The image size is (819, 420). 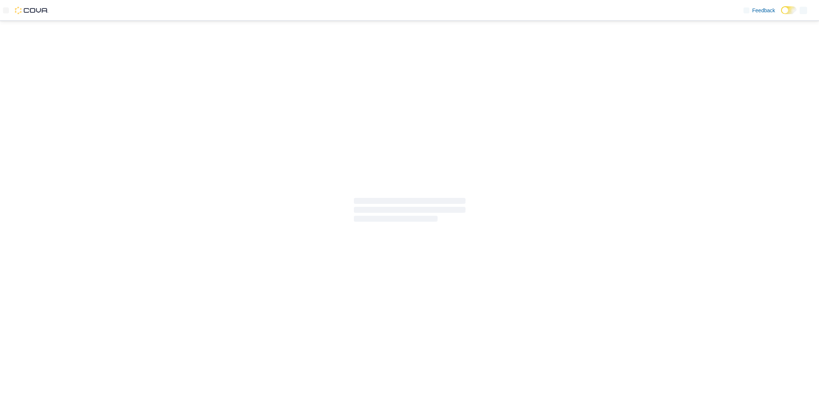 I want to click on img: Cova, so click(x=32, y=10).